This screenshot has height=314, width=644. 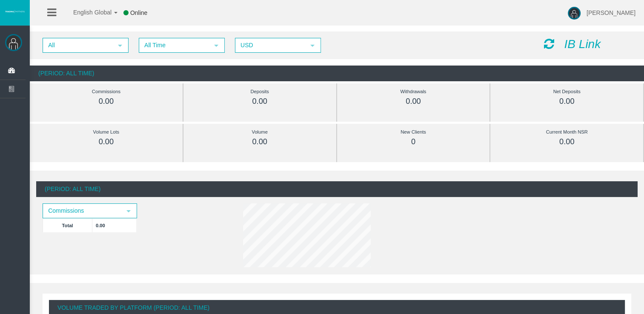 I want to click on td: Total, so click(x=68, y=225).